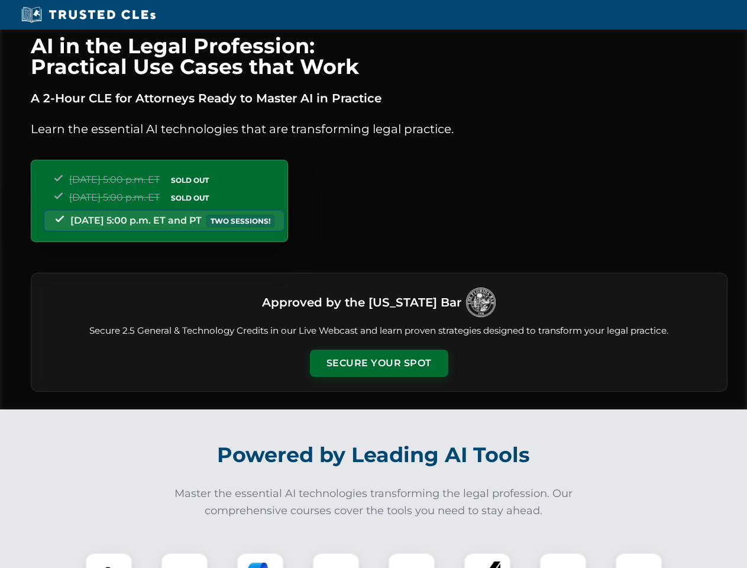  What do you see at coordinates (481, 302) in the screenshot?
I see `img: Logo` at bounding box center [481, 302].